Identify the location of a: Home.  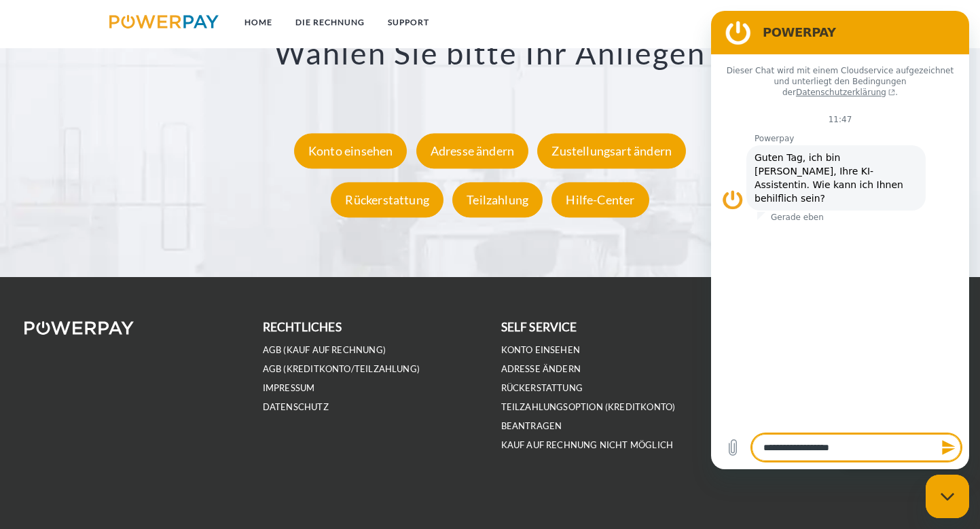
(258, 22).